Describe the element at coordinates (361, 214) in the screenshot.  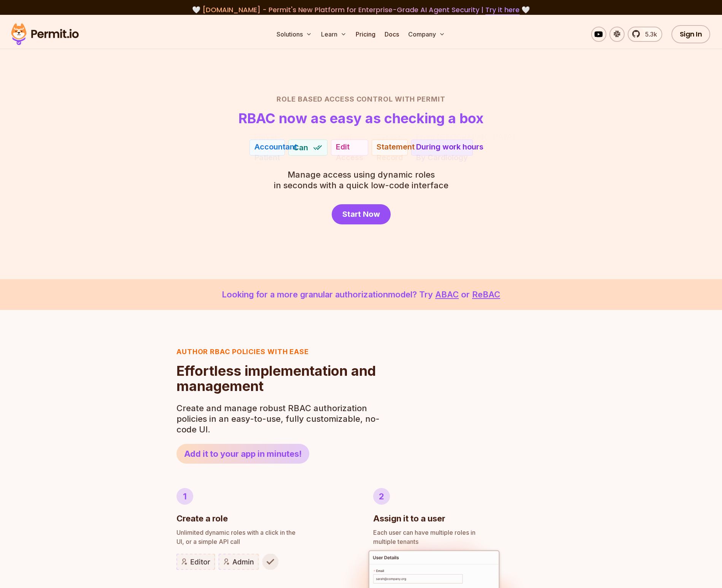
I see `span: Start Now` at that location.